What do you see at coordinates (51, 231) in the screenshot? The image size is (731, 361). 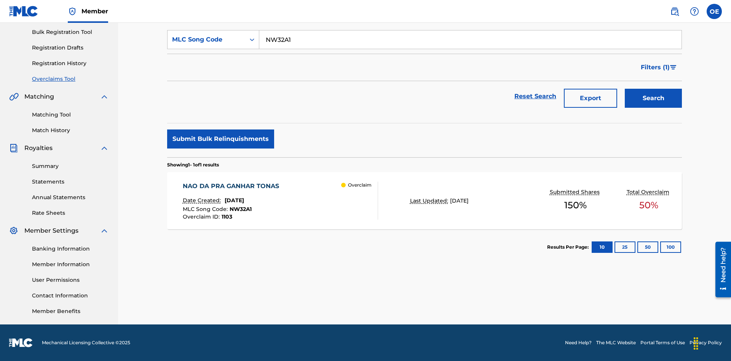 I see `span: Member Settings` at bounding box center [51, 231].